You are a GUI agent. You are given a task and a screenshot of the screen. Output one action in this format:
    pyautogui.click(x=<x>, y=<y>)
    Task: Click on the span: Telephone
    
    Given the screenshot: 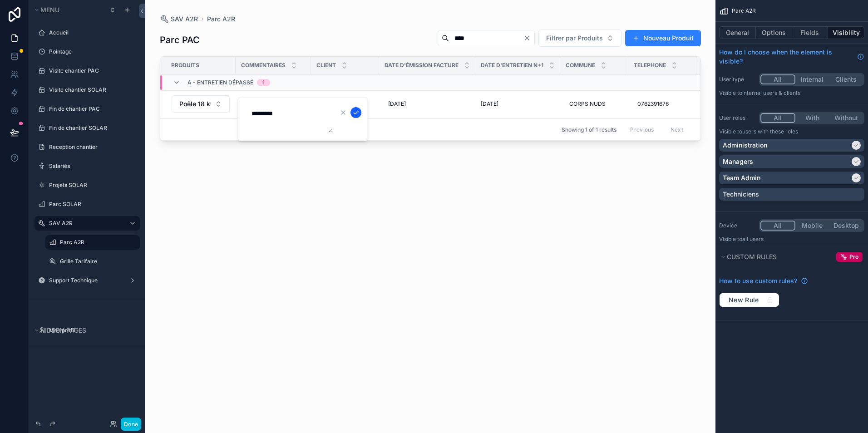 What is the action you would take?
    pyautogui.click(x=650, y=65)
    